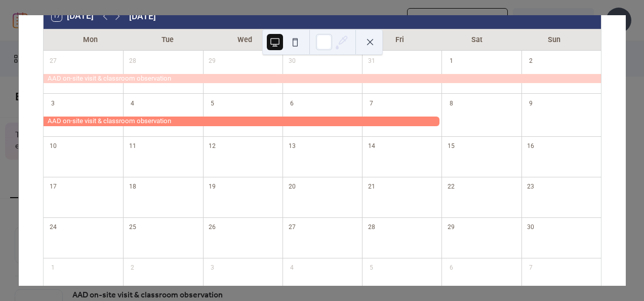 This screenshot has width=644, height=301. I want to click on div: 14, so click(371, 146).